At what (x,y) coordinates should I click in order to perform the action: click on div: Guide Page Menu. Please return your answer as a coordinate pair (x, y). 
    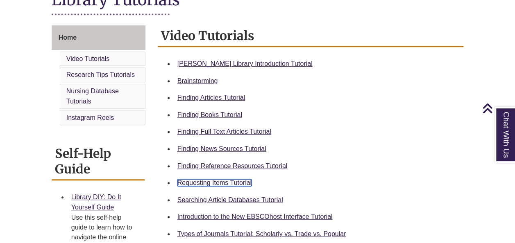
    Looking at the image, I should click on (98, 76).